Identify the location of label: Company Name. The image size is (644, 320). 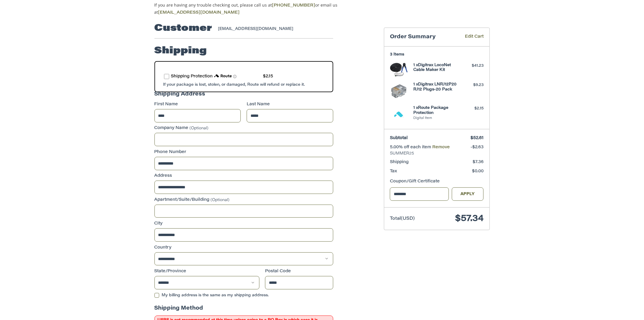
(244, 128).